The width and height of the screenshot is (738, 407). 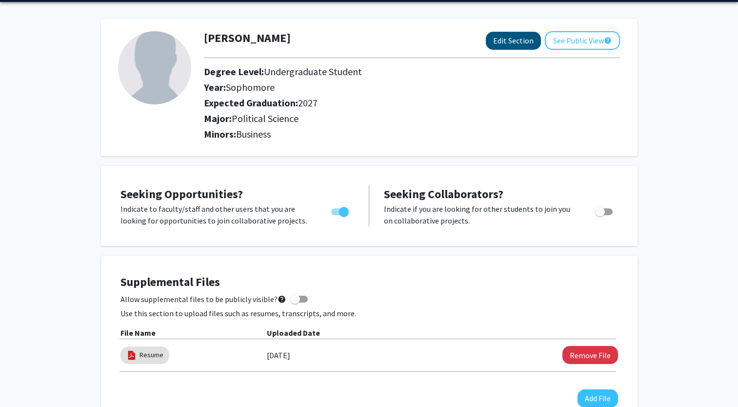 What do you see at coordinates (151, 355) in the screenshot?
I see `a: Resume` at bounding box center [151, 355].